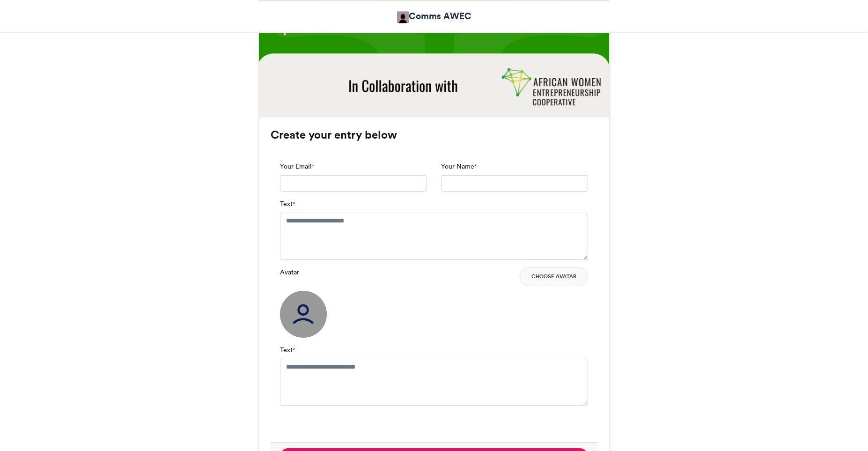  I want to click on button: Choose Avatar, so click(554, 277).